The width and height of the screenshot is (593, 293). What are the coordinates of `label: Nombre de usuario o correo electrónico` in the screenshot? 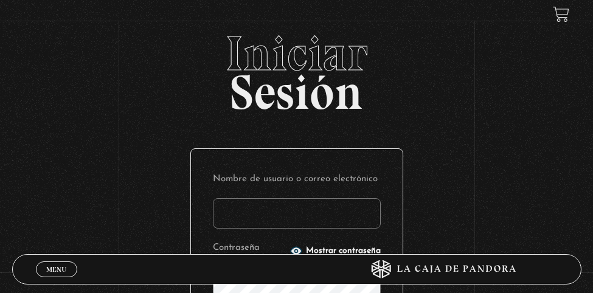 It's located at (297, 179).